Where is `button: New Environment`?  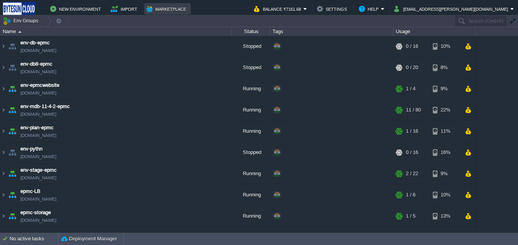
button: New Environment is located at coordinates (77, 9).